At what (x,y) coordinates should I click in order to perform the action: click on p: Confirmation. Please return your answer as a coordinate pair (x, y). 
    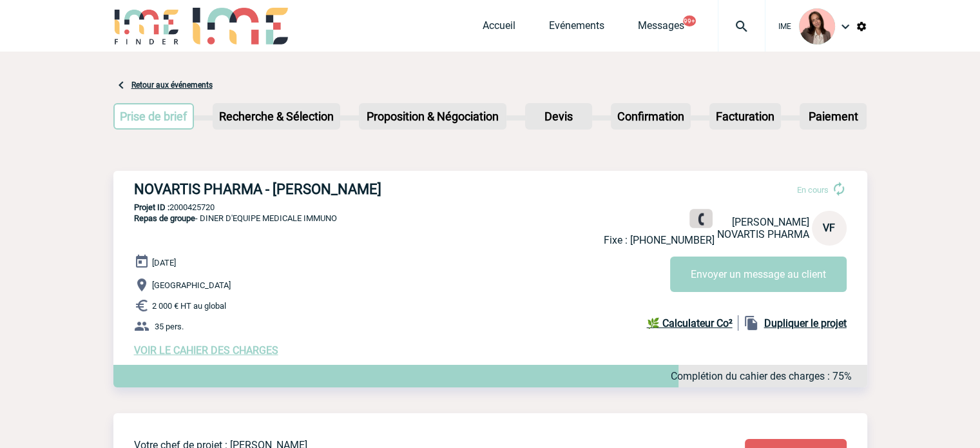
    Looking at the image, I should click on (651, 116).